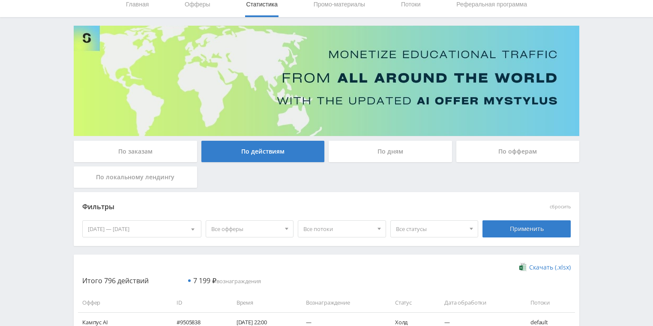 The image size is (653, 326). What do you see at coordinates (246, 229) in the screenshot?
I see `span: Все офферы` at bounding box center [246, 229].